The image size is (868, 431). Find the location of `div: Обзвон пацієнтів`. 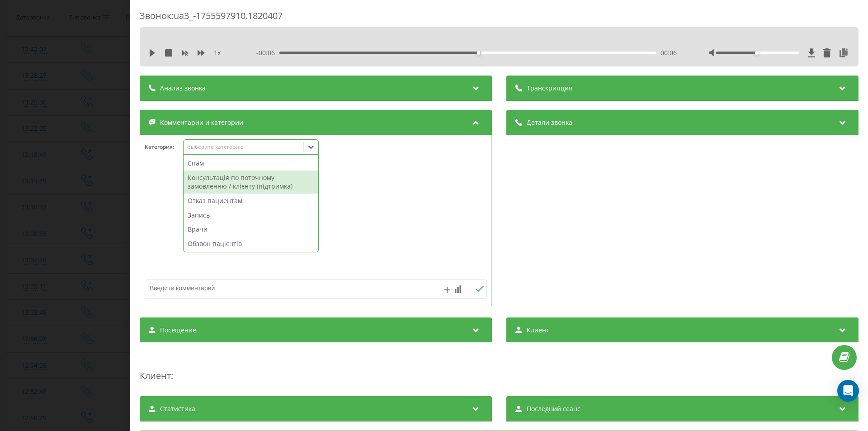

div: Обзвон пацієнтів is located at coordinates (251, 244).